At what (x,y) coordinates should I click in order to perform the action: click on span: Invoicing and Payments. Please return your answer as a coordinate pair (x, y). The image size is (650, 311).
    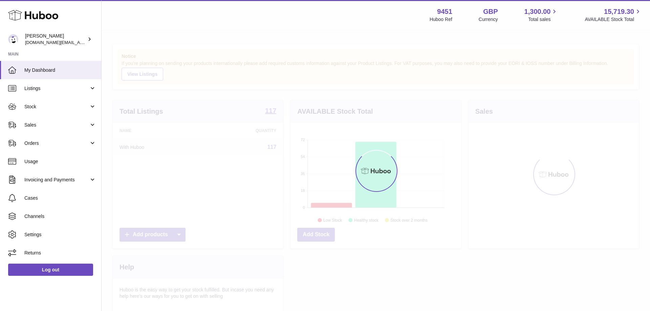
    Looking at the image, I should click on (57, 180).